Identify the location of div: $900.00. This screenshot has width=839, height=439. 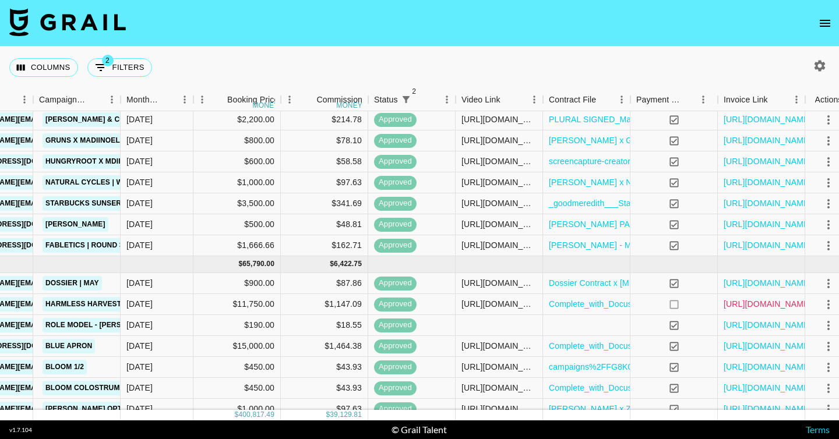
(237, 284).